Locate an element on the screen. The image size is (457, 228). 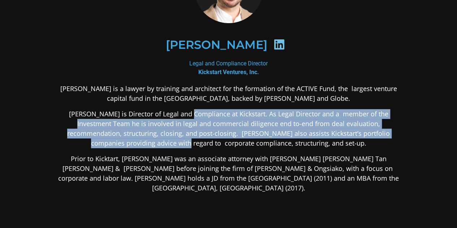
div: Legal and Compliance Director is located at coordinates (229, 68).